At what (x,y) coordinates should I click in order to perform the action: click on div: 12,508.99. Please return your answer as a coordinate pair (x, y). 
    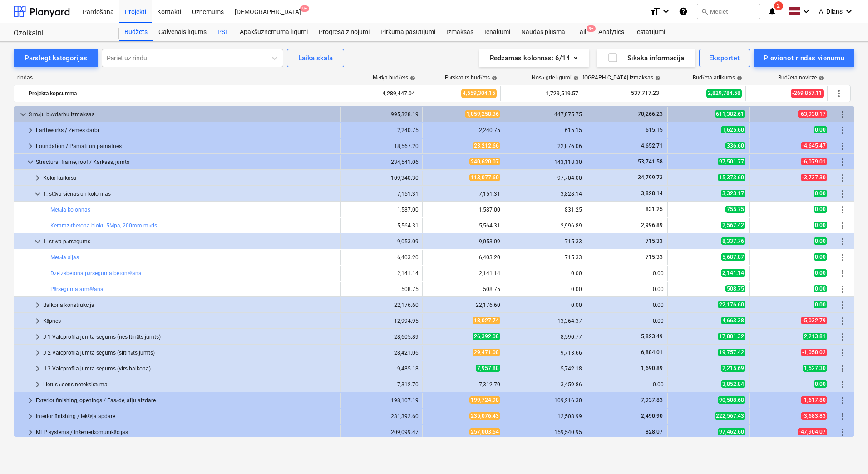
    Looking at the image, I should click on (544, 416).